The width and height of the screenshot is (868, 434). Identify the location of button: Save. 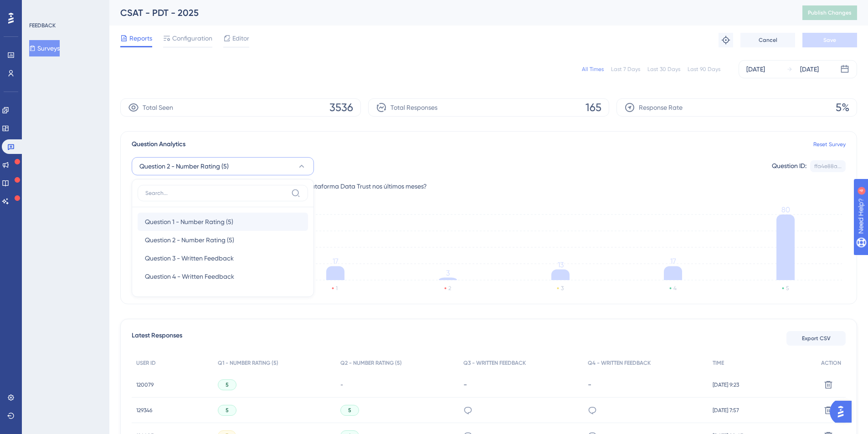
(830, 40).